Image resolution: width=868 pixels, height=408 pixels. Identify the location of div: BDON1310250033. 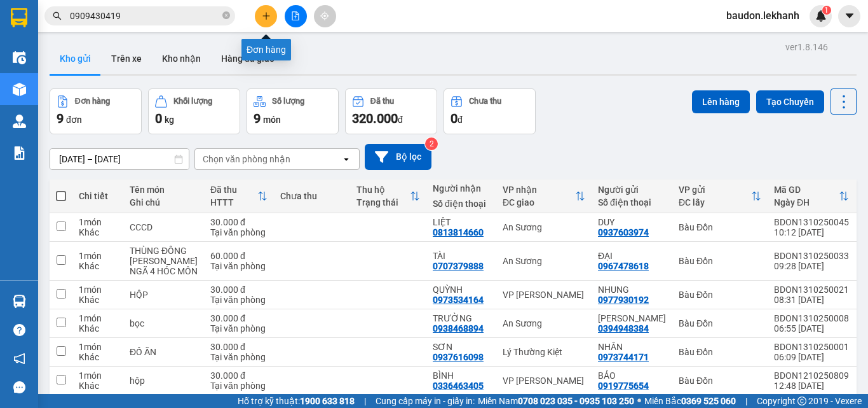
(811, 256).